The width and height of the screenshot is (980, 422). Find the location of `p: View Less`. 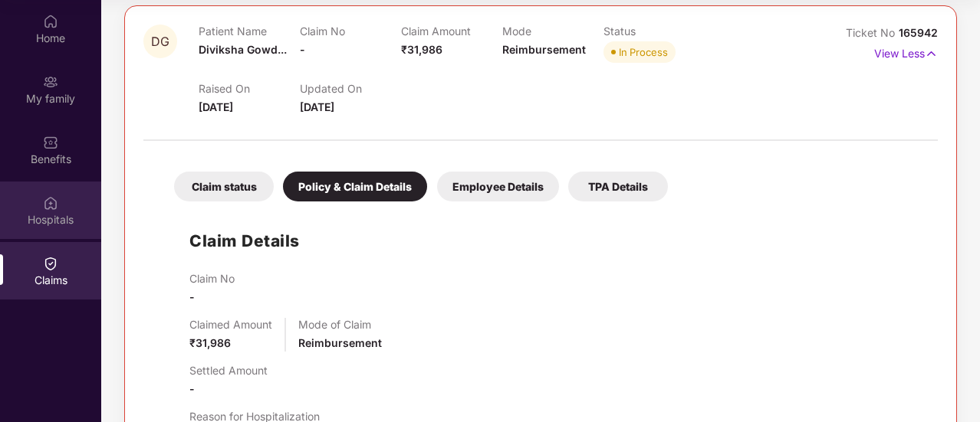

p: View Less is located at coordinates (906, 51).